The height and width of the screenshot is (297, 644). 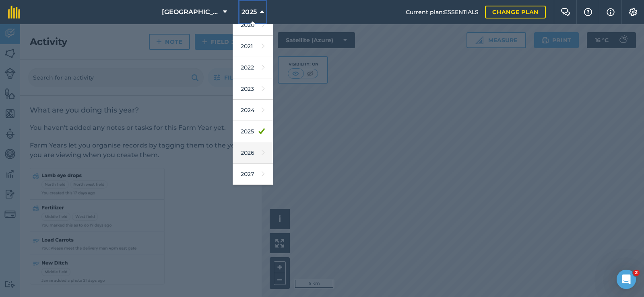 What do you see at coordinates (252, 174) in the screenshot?
I see `a: 2027` at bounding box center [252, 174].